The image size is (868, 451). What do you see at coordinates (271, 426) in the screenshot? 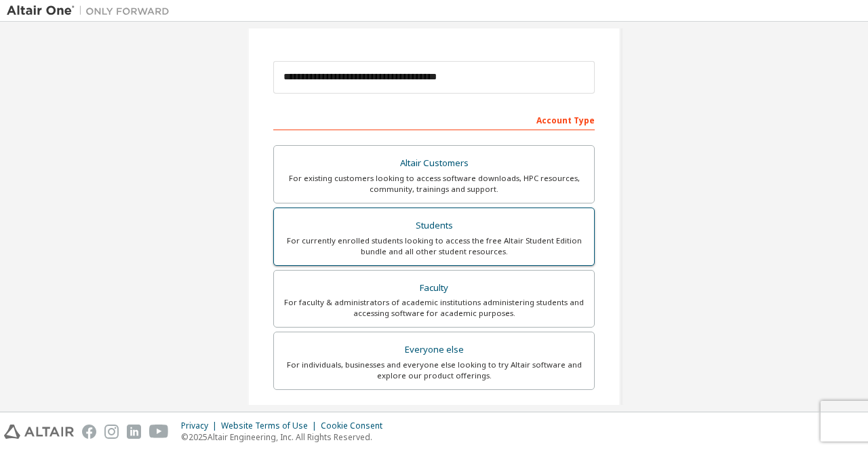
I see `div: Website Terms of Use` at bounding box center [271, 426].